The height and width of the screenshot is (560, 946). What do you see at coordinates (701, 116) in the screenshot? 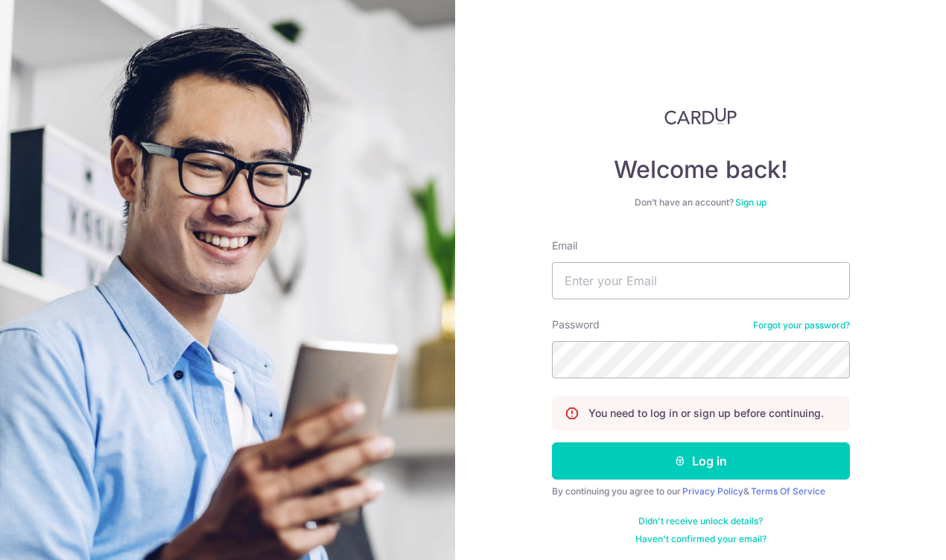
I see `img: CardUp Logo` at bounding box center [701, 116].